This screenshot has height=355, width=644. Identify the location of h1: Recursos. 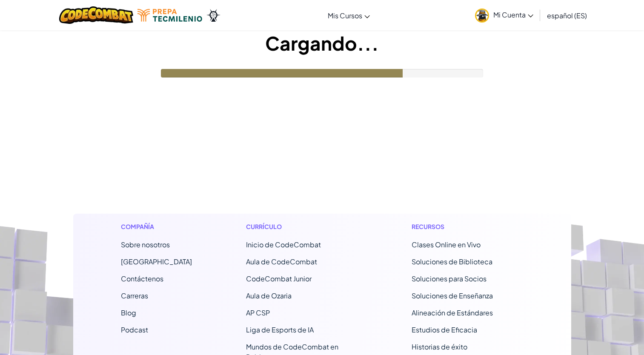
(467, 227).